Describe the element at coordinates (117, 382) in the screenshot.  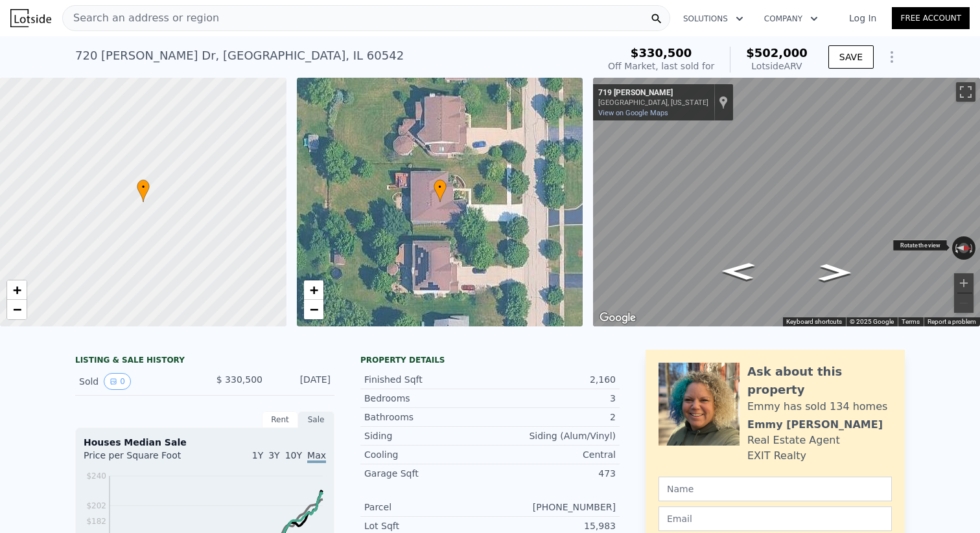
I see `button: View historical data` at that location.